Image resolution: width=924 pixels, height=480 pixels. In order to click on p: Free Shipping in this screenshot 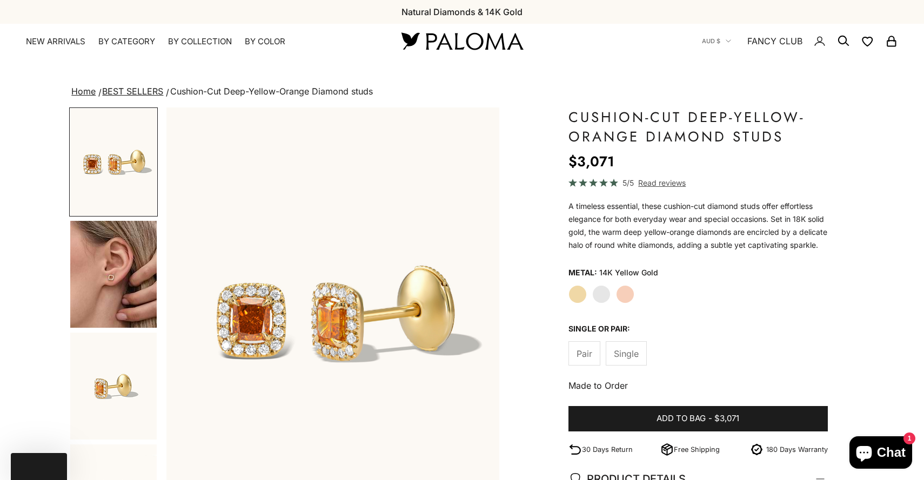, I will do `click(696, 450)`.